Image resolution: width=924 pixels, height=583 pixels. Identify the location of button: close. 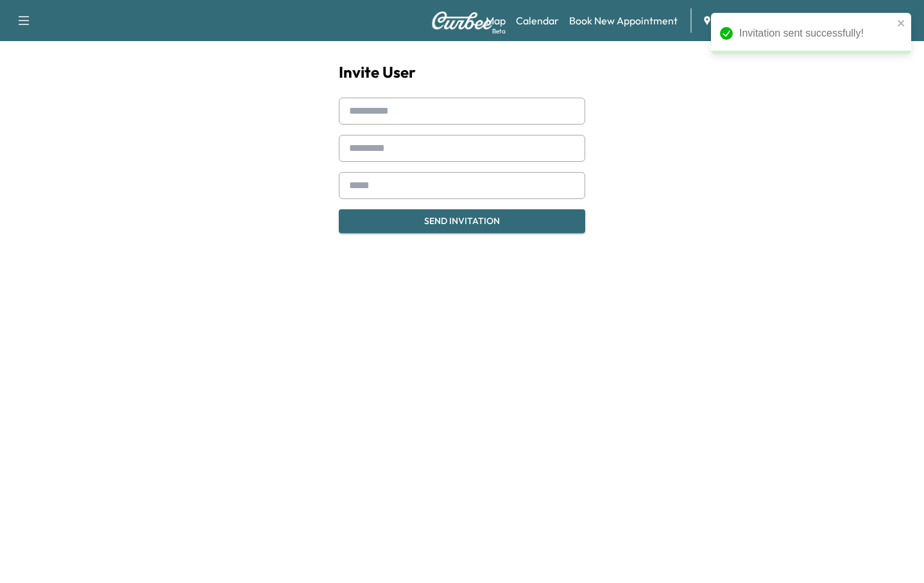
(902, 24).